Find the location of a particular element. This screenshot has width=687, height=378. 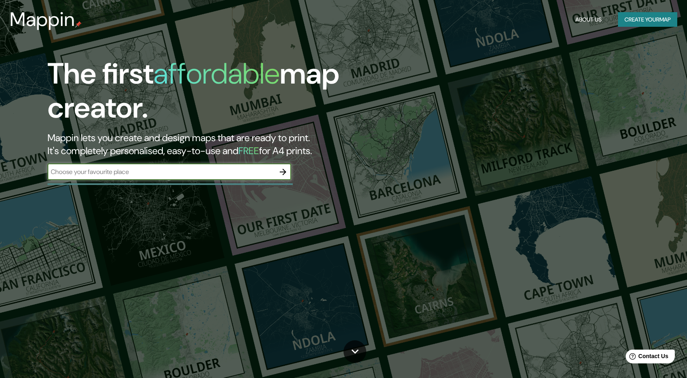

h1: The first map creator. is located at coordinates (219, 94).